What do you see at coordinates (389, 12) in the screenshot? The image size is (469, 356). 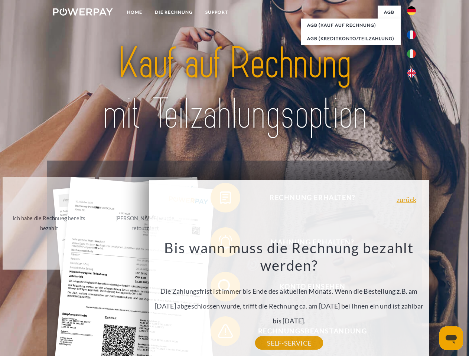 I see `a: agb` at bounding box center [389, 12].